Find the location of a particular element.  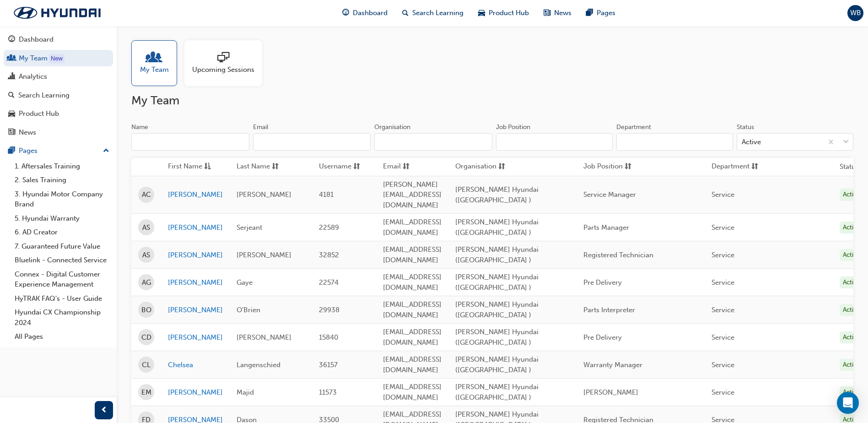

button: Pages is located at coordinates (58, 151).